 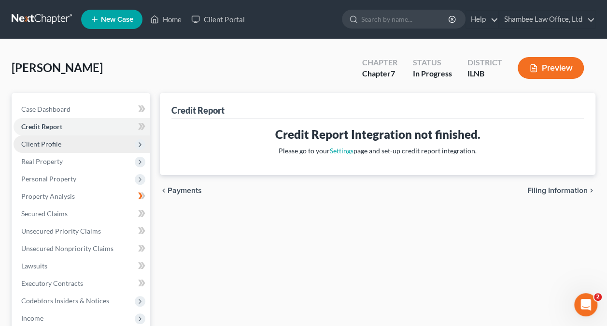 What do you see at coordinates (181, 190) in the screenshot?
I see `button: chevron_left Payments` at bounding box center [181, 190].